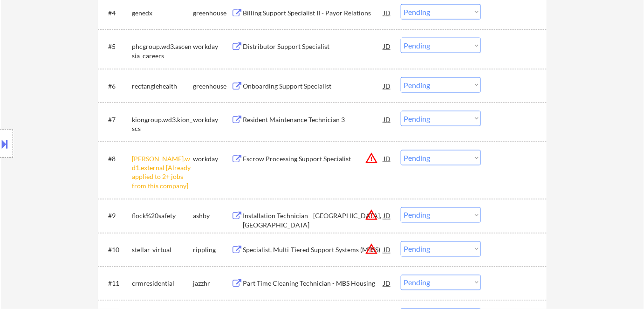  Describe the element at coordinates (313, 159) in the screenshot. I see `div: Escrow Processing Support Specialist` at that location.